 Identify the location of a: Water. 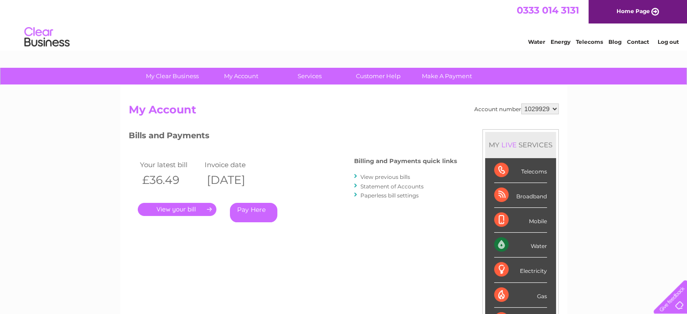
(536, 42).